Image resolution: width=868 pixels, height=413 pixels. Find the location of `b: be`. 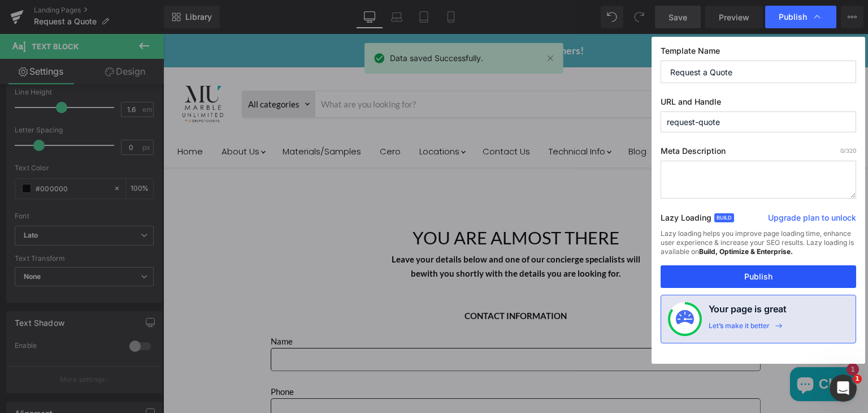

b: be is located at coordinates (252, 240).